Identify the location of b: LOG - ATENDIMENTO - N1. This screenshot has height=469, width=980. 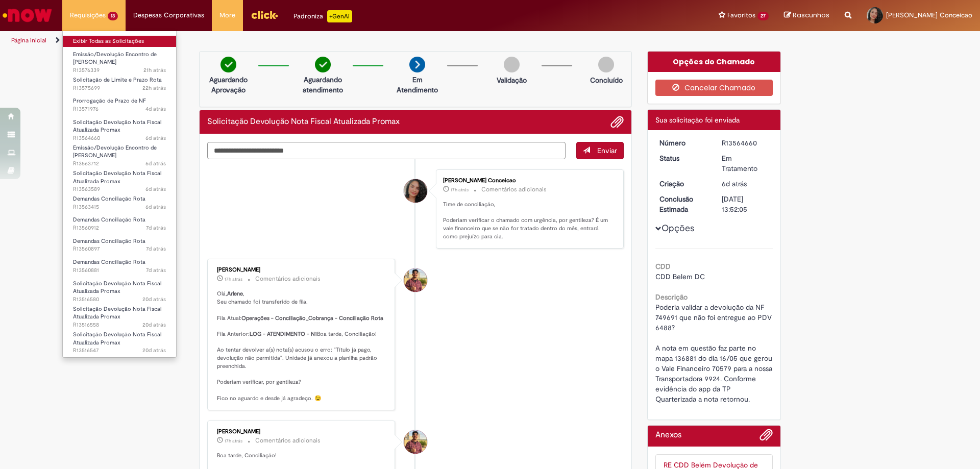
(283, 334).